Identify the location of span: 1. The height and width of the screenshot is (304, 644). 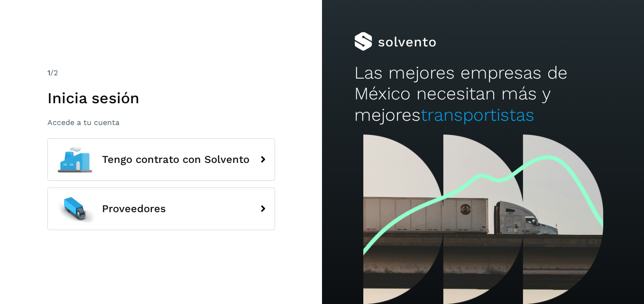
(49, 72).